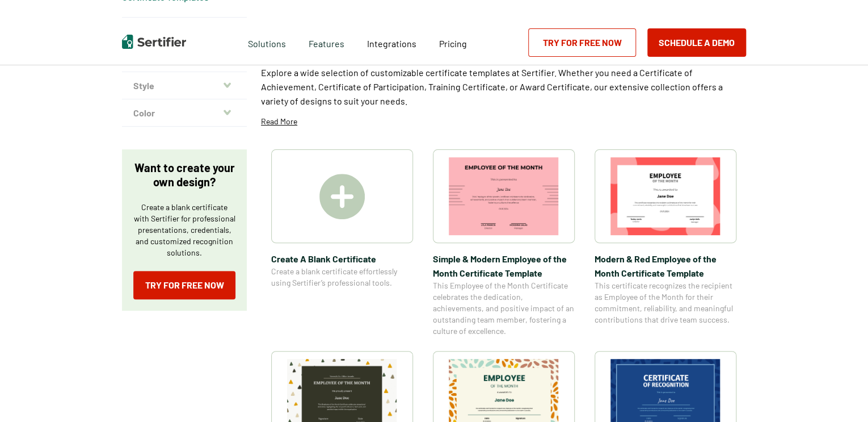  Describe the element at coordinates (665, 302) in the screenshot. I see `span: This certificate recognizes the recipient as Employee of the Month for their commitment, reliabil...` at that location.